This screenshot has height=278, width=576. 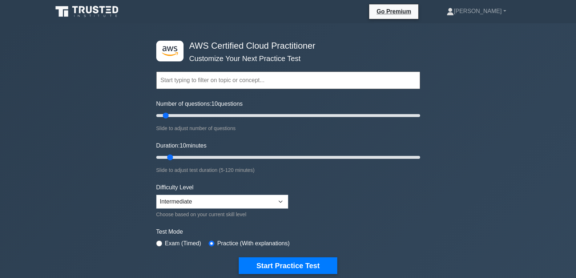 I want to click on label: Number of questions: questions, so click(x=200, y=104).